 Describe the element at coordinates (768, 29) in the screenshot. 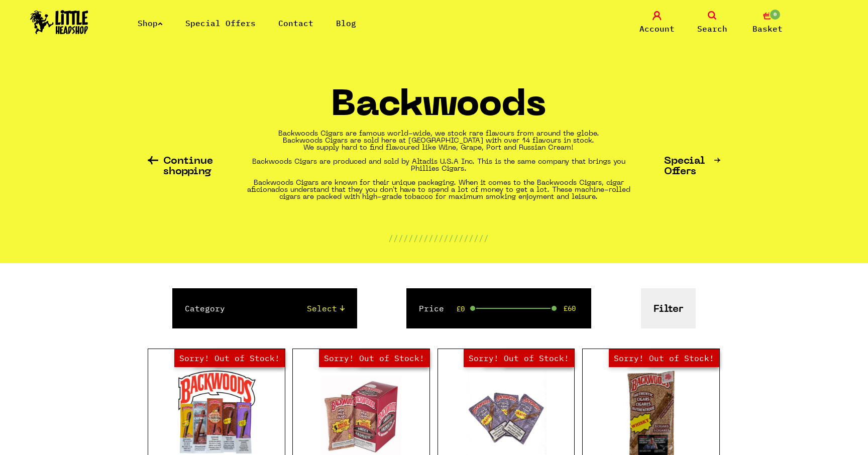

I see `span: Basket` at that location.